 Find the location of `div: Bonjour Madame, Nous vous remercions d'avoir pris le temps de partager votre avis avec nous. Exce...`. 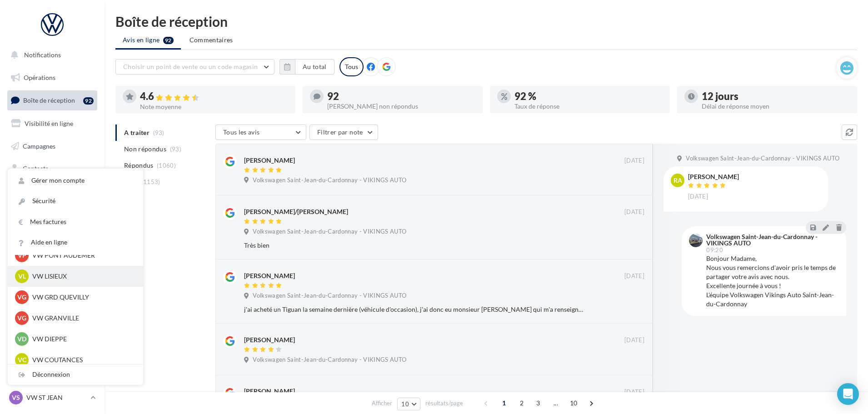

div: Bonjour Madame, Nous vous remercions d'avoir pris le temps de partager votre avis avec nous. Exce... is located at coordinates (773, 281).